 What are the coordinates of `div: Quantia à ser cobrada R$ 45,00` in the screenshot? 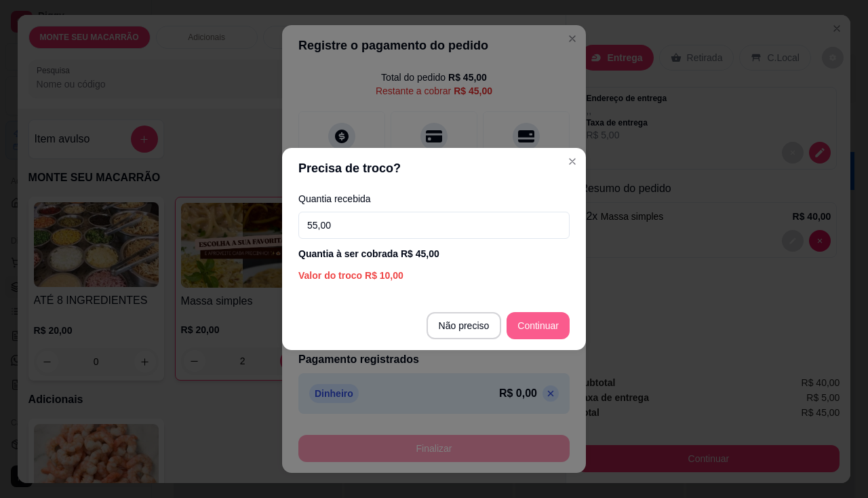 It's located at (434, 254).